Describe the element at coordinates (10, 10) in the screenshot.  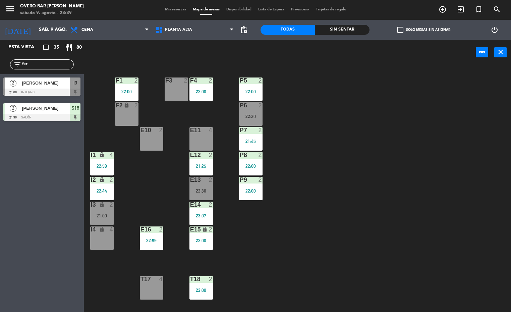
I see `button: menu` at that location.